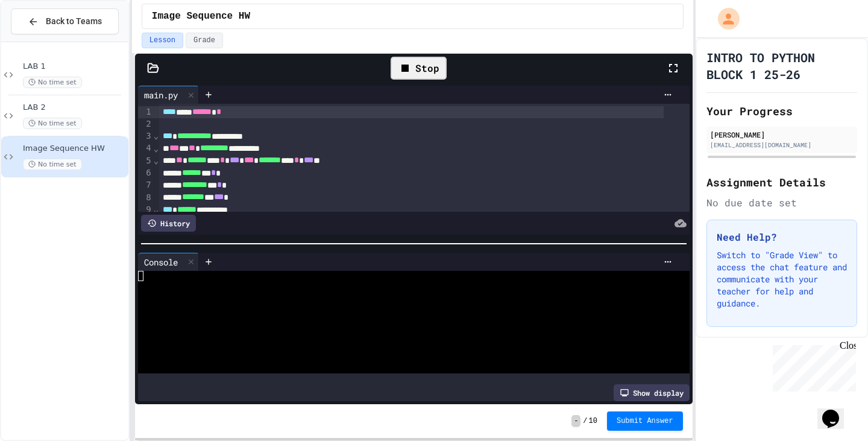 The height and width of the screenshot is (441, 868). Describe the element at coordinates (74, 21) in the screenshot. I see `span: Back to Teams` at that location.